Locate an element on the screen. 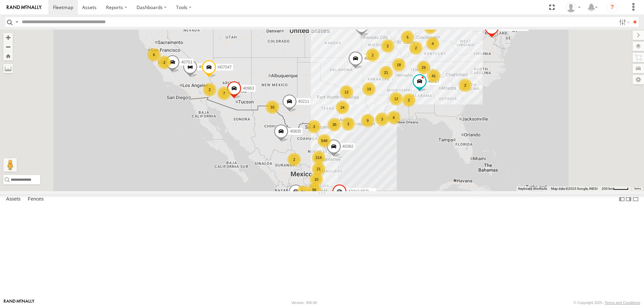 This screenshot has width=644, height=306. div: 35 is located at coordinates (334, 124).